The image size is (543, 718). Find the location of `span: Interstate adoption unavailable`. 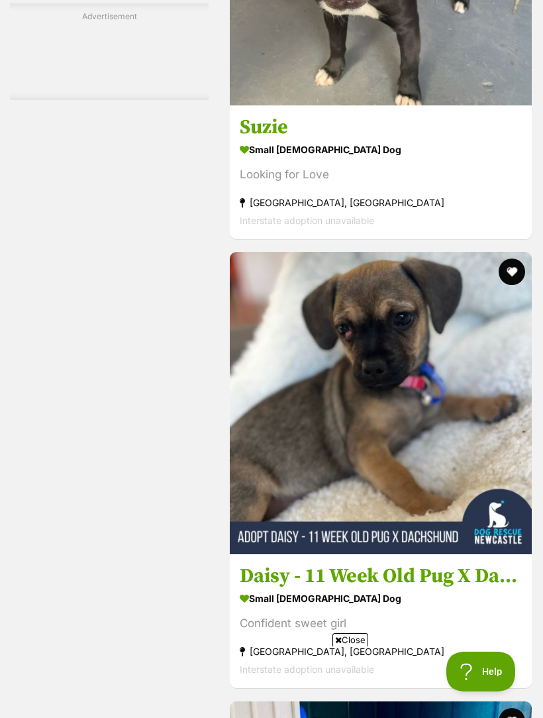

span: Interstate adoption unavailable is located at coordinates (307, 220).